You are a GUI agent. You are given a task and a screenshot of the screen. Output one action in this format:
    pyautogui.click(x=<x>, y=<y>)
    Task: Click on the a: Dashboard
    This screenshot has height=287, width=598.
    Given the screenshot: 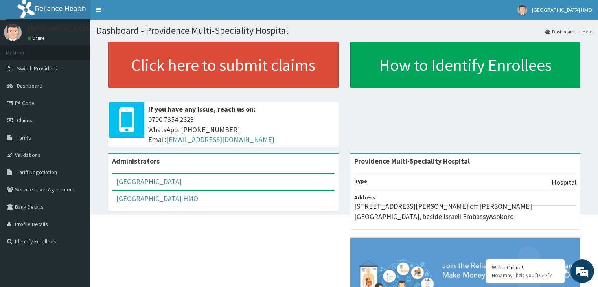 What is the action you would take?
    pyautogui.click(x=560, y=31)
    